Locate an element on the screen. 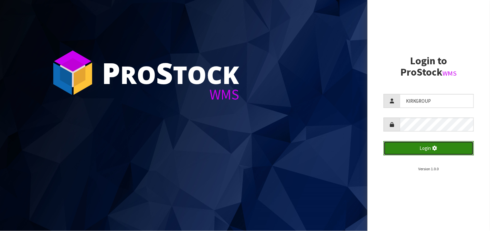  div: WMS is located at coordinates (171, 94).